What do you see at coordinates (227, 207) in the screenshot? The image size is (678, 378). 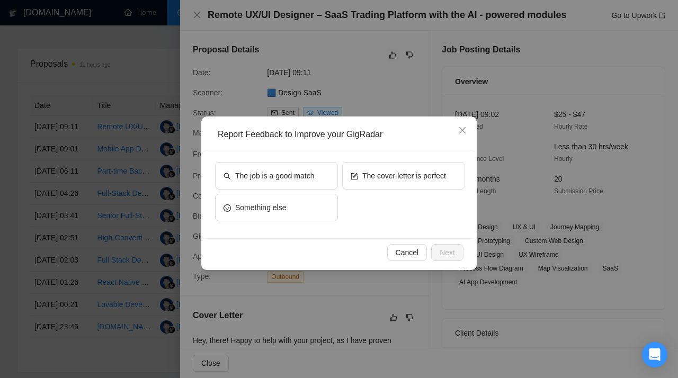 I see `span: smile` at bounding box center [227, 207].